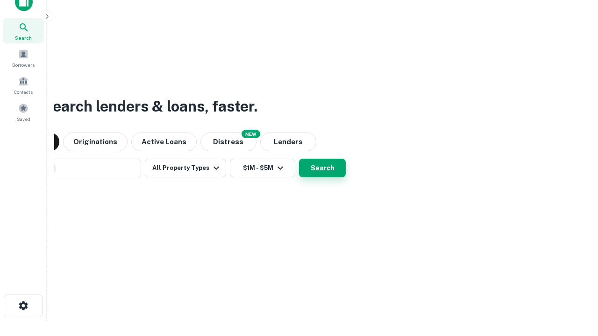 This screenshot has height=336, width=598. What do you see at coordinates (164, 142) in the screenshot?
I see `button: Active Loans` at bounding box center [164, 142].